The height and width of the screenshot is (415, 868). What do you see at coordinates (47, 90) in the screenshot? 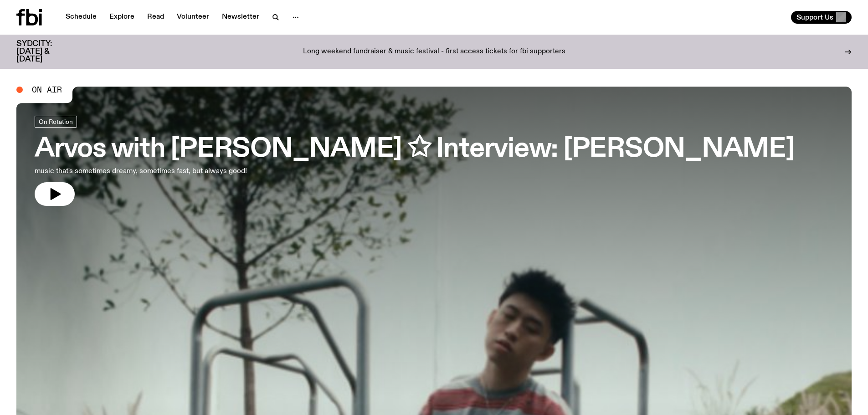
I see `span: On Air` at bounding box center [47, 90].